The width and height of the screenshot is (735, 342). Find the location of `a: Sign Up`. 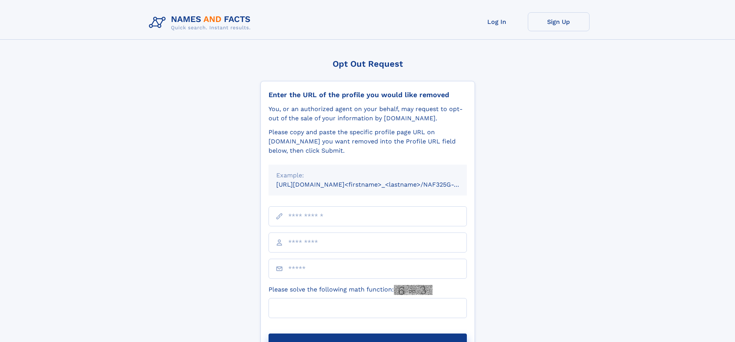

a: Sign Up is located at coordinates (559, 22).